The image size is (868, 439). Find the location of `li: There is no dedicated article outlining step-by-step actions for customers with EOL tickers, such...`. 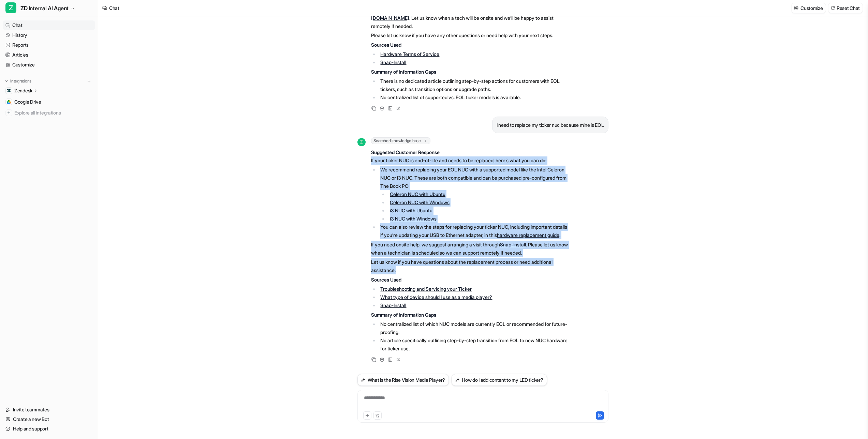

li: There is no dedicated article outlining step-by-step actions for customers with EOL tickers, such... is located at coordinates (474, 86).